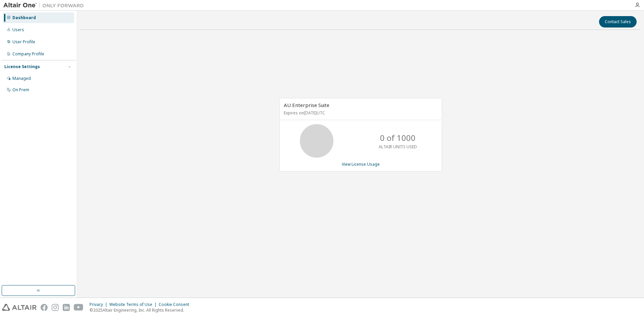 The height and width of the screenshot is (317, 644). What do you see at coordinates (18, 30) in the screenshot?
I see `div: Users` at bounding box center [18, 30].